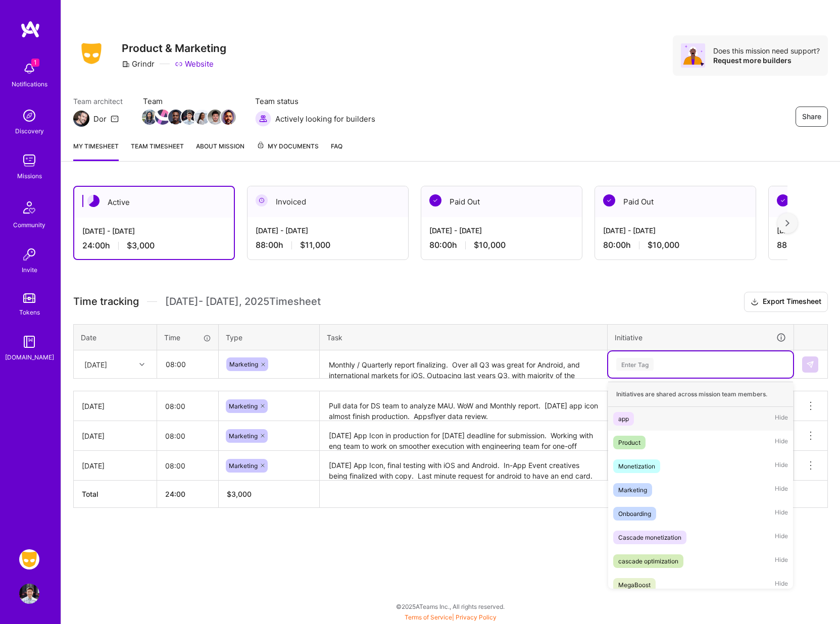 The image size is (840, 624). I want to click on div: Invoiced, so click(327, 202).